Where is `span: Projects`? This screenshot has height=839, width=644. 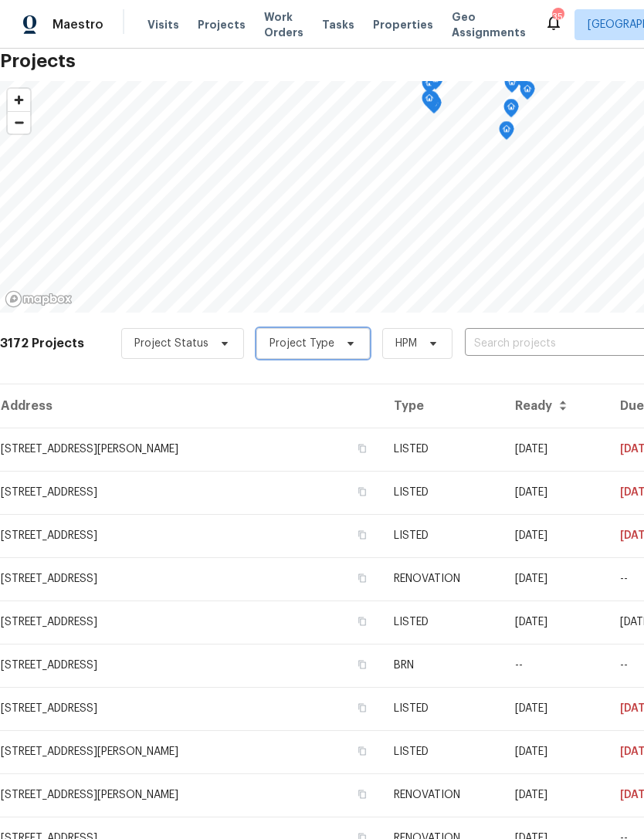 span: Projects is located at coordinates (221, 25).